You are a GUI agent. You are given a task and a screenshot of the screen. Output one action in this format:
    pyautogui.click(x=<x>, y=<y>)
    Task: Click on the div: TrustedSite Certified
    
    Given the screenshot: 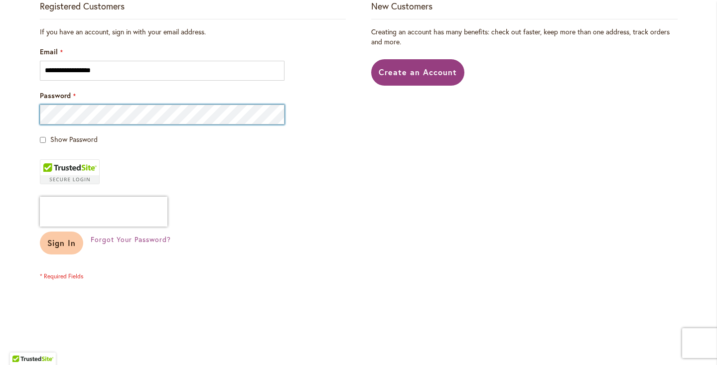 What is the action you would take?
    pyautogui.click(x=70, y=172)
    